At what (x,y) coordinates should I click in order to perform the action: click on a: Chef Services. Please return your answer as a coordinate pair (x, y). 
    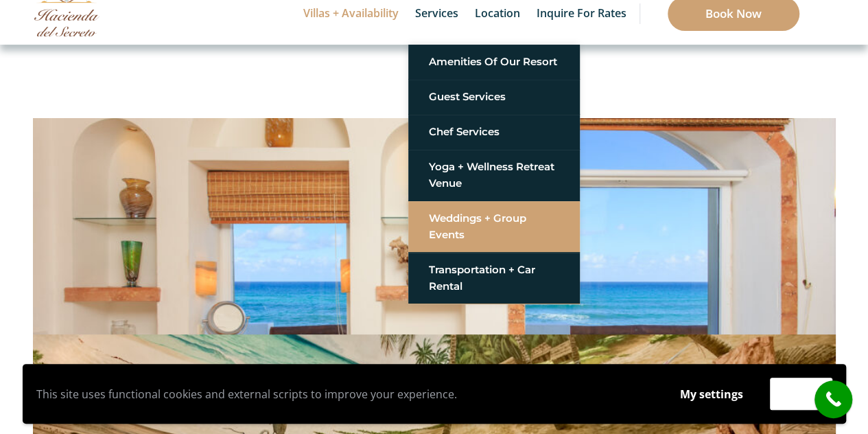
    Looking at the image, I should click on (494, 132).